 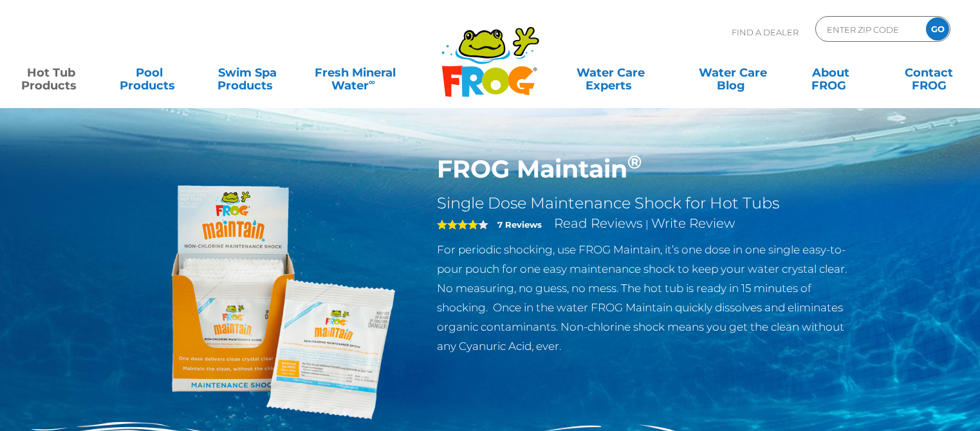 What do you see at coordinates (928, 73) in the screenshot?
I see `a: ContactFROG` at bounding box center [928, 73].